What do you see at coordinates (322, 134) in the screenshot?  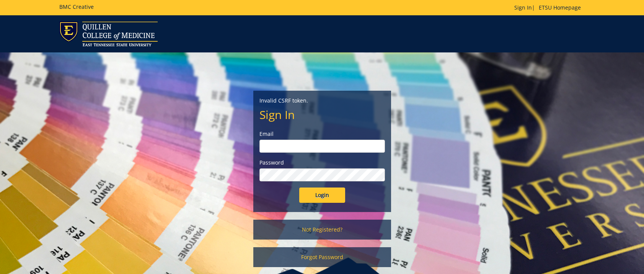 I see `label: Email` at bounding box center [322, 134].